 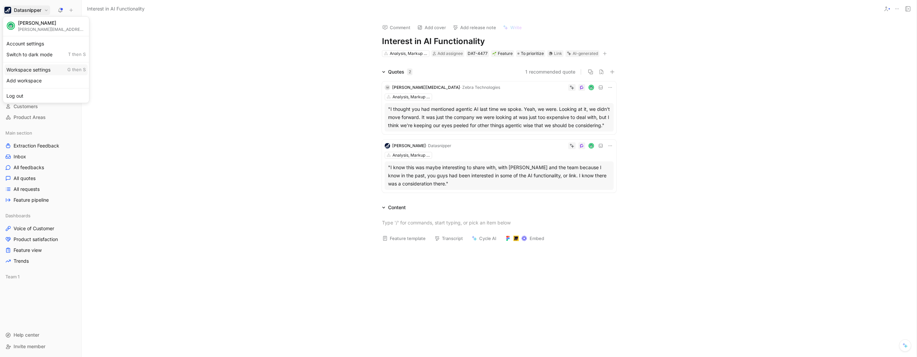 I want to click on div: Add workspace, so click(x=46, y=81).